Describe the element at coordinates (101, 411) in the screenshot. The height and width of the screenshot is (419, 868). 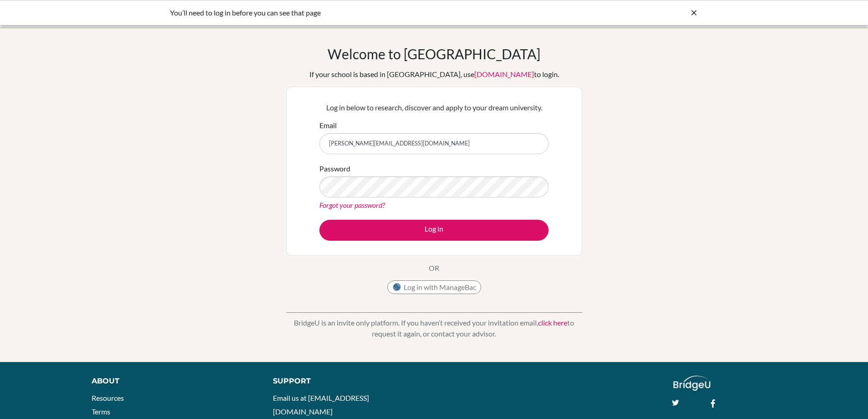
I see `a: Terms` at that location.